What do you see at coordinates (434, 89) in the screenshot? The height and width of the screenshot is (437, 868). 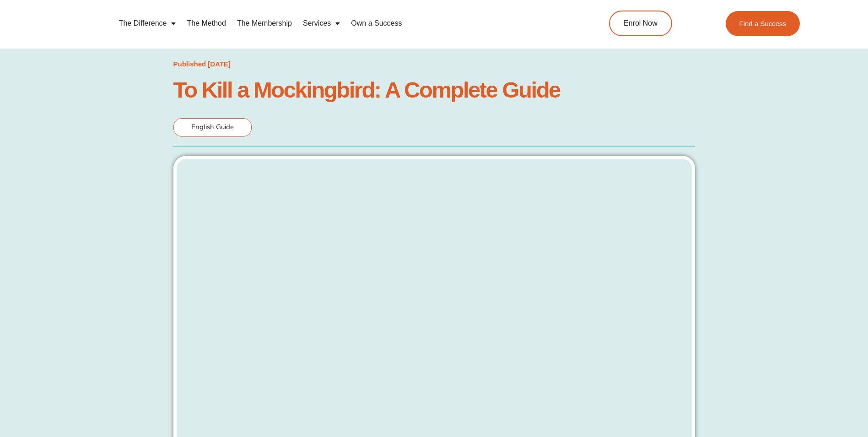 I see `h1: To Kill a Mockingbird: A Complete Guide` at bounding box center [434, 89].